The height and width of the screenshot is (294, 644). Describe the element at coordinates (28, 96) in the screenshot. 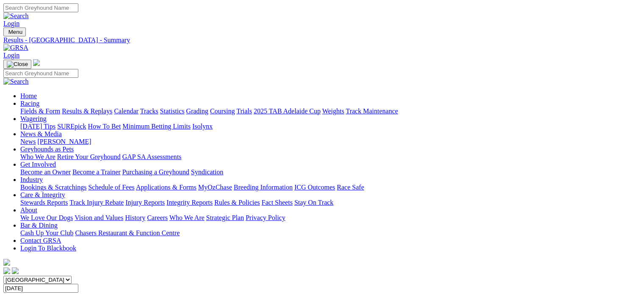

I see `a: Home` at that location.